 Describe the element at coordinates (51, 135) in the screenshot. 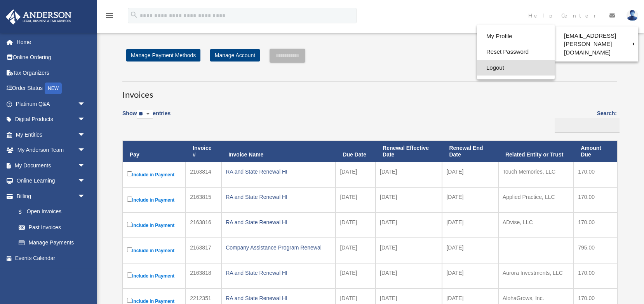

I see `a: My Entitiesarrow_drop_down` at that location.